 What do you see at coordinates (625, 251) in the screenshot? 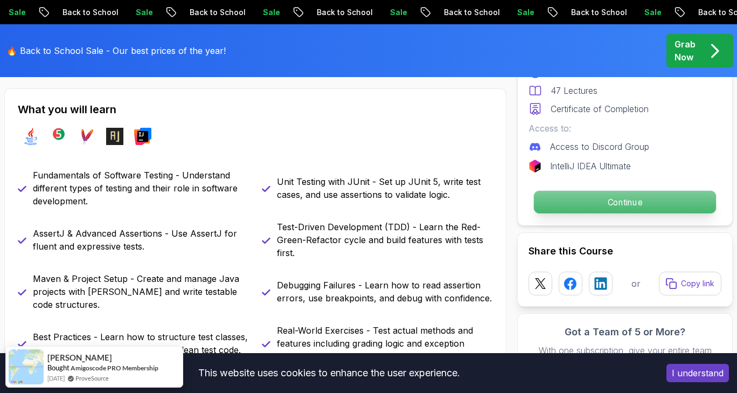
I see `h2: Share this Course` at bounding box center [625, 251].